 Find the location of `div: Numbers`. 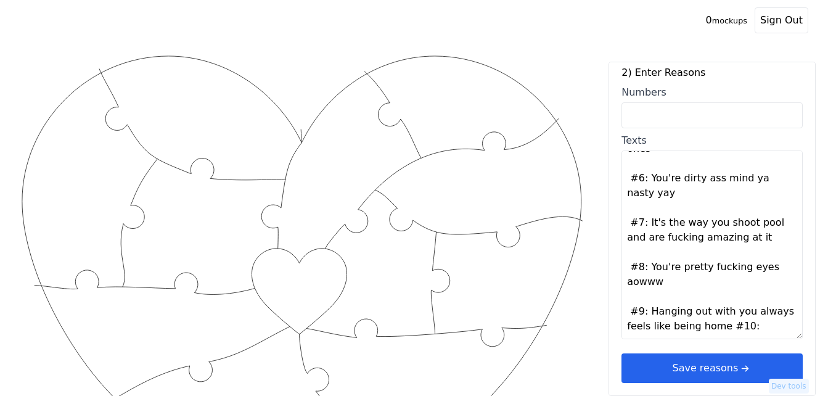

div: Numbers is located at coordinates (712, 92).